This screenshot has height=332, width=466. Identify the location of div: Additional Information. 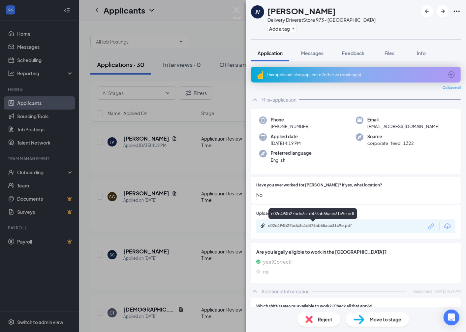
(285, 291).